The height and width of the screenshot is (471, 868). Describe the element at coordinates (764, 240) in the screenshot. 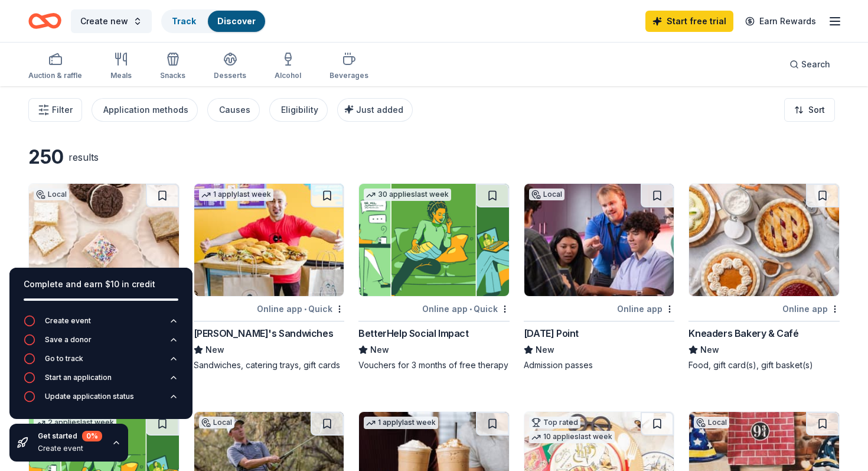

I see `img: Image for Kneaders Bakery & Café` at that location.